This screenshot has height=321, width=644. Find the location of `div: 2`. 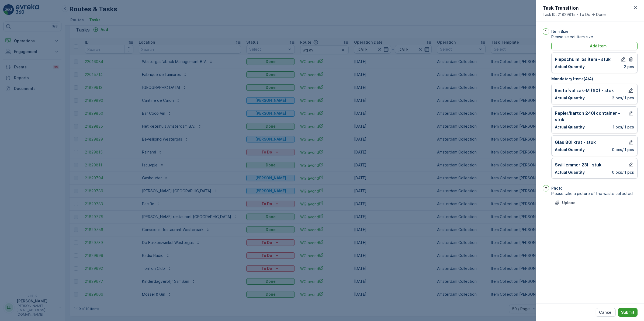

div: 2 is located at coordinates (546, 188).